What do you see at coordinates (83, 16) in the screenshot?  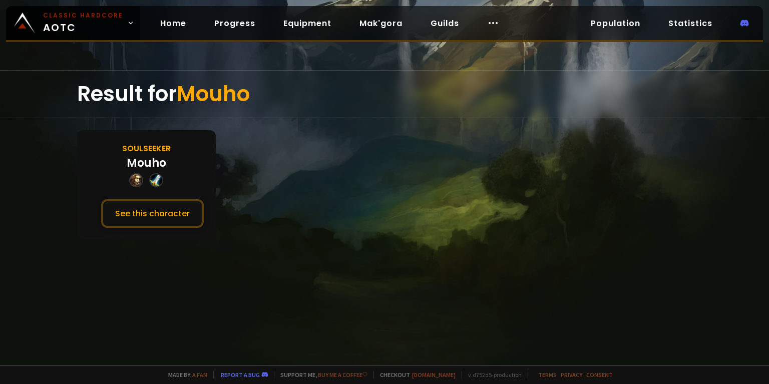 I see `small: Classic Hardcore` at bounding box center [83, 16].